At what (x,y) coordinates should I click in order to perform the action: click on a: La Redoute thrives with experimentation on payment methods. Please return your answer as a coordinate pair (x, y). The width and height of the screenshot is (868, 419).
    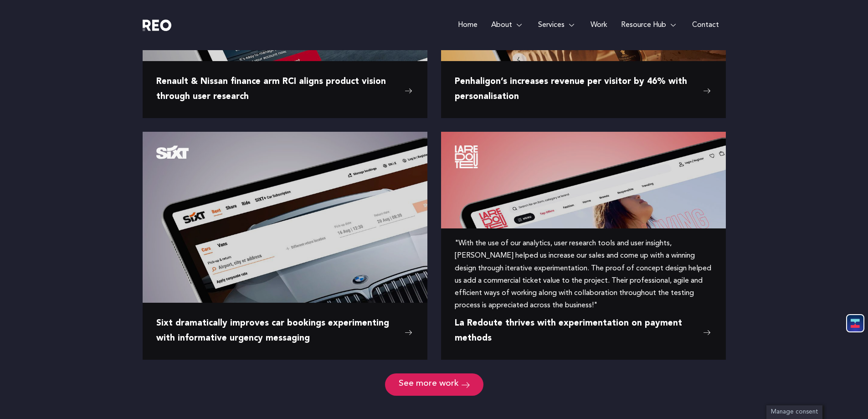
    Looking at the image, I should click on (583, 331).